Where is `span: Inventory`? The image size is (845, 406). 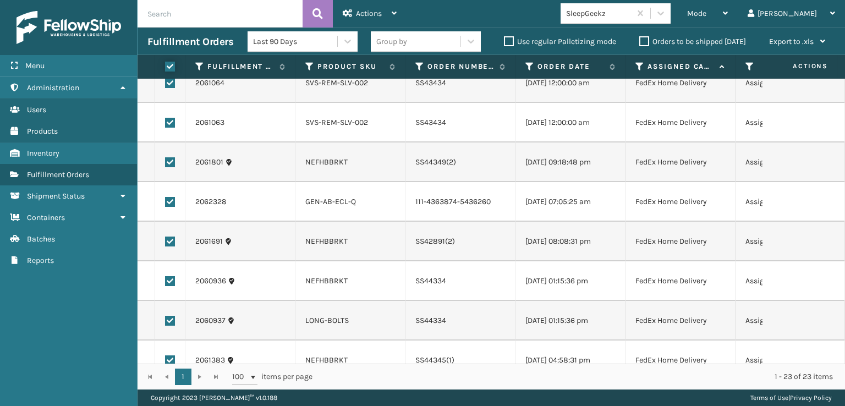 span: Inventory is located at coordinates (43, 153).